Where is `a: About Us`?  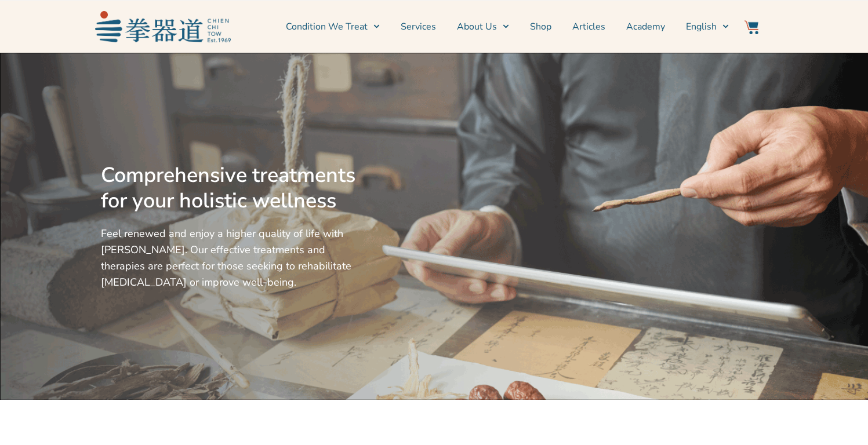 a: About Us is located at coordinates (483, 27).